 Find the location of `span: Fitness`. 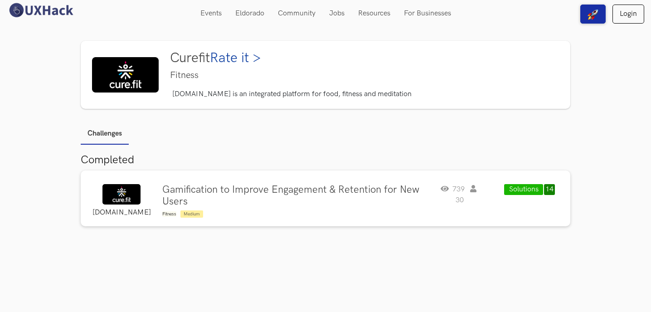

span: Fitness is located at coordinates (169, 214).